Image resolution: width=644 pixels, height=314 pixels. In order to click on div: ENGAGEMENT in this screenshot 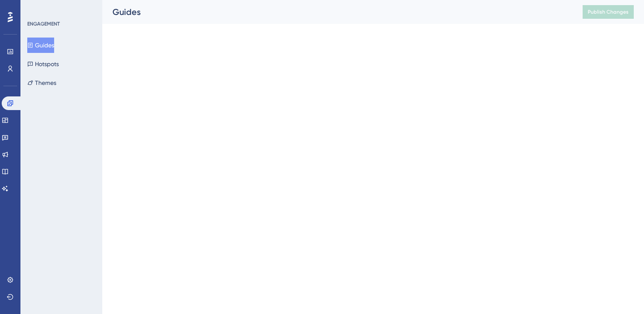, I will do `click(44, 24)`.